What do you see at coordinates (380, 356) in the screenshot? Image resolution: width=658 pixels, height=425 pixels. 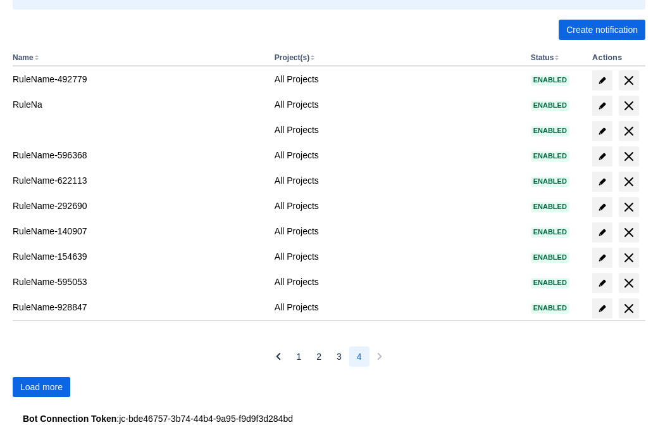 I see `button: Next` at bounding box center [380, 356].